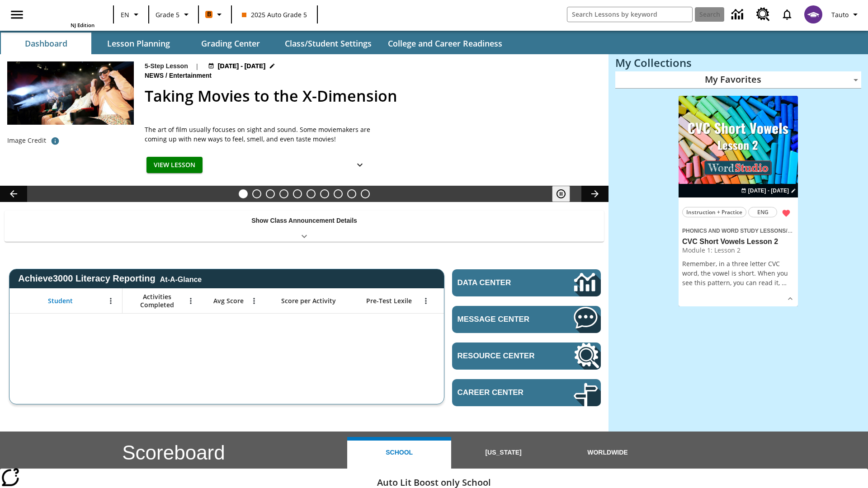 The height and width of the screenshot is (488, 868). What do you see at coordinates (629, 15) in the screenshot?
I see `input: search field` at bounding box center [629, 15].